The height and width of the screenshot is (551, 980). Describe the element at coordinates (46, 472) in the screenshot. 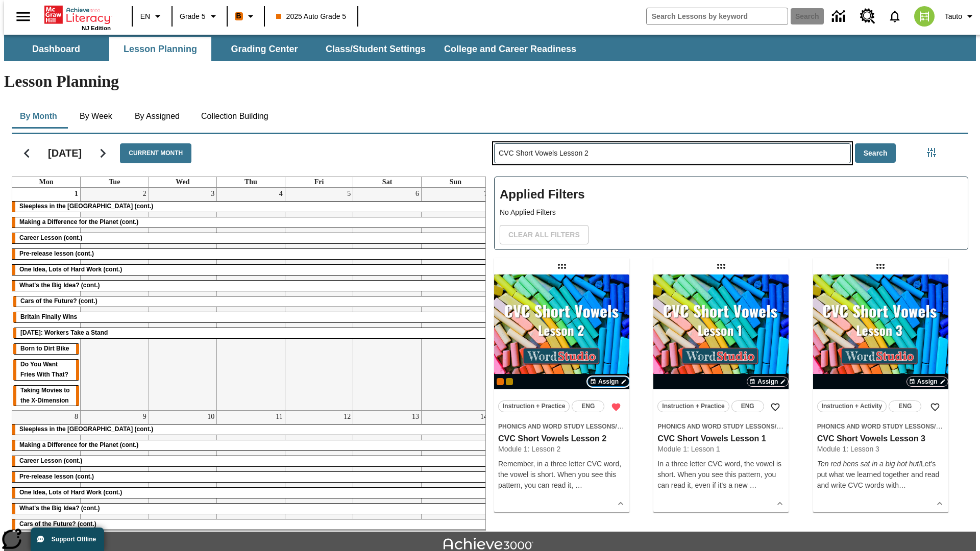

I see `td: September 8, 2025` at that location.